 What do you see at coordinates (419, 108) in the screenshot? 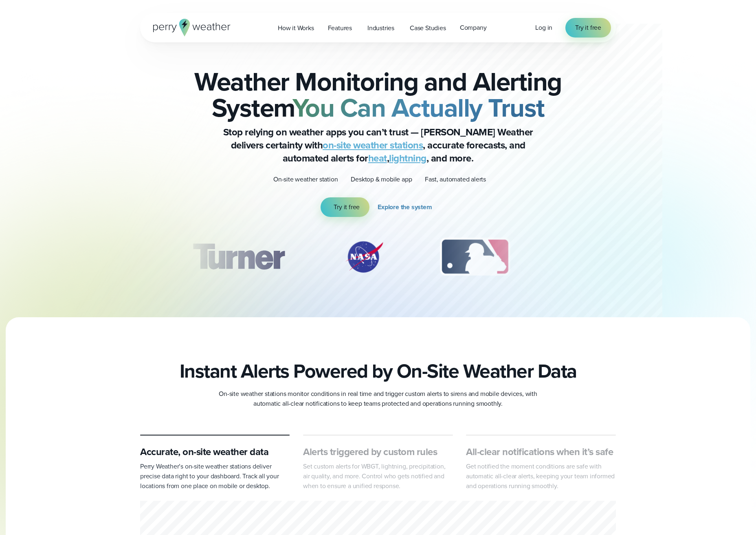
I see `strong: You Can Actually Trust` at bounding box center [419, 108].